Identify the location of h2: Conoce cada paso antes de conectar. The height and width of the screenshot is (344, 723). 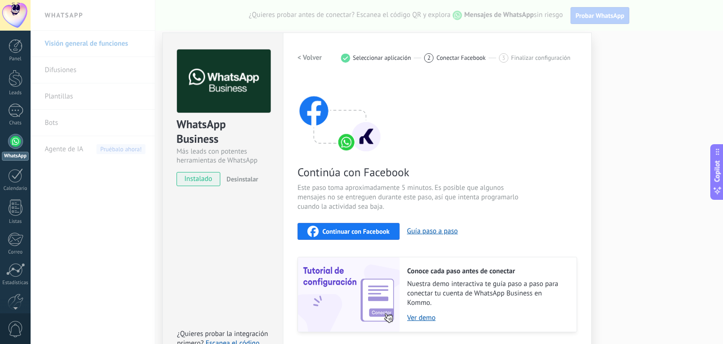
(487, 271).